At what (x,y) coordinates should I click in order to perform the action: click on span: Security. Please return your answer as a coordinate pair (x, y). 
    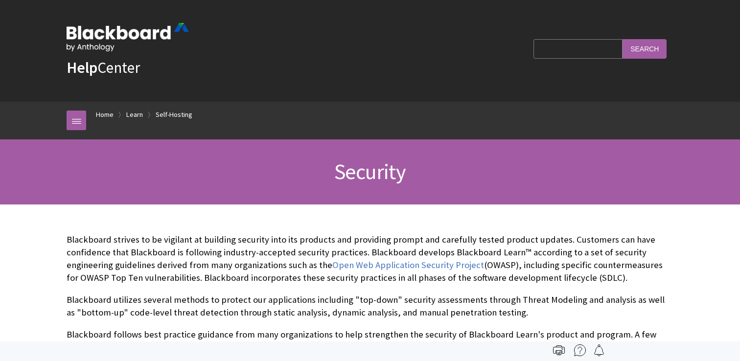
    Looking at the image, I should click on (370, 171).